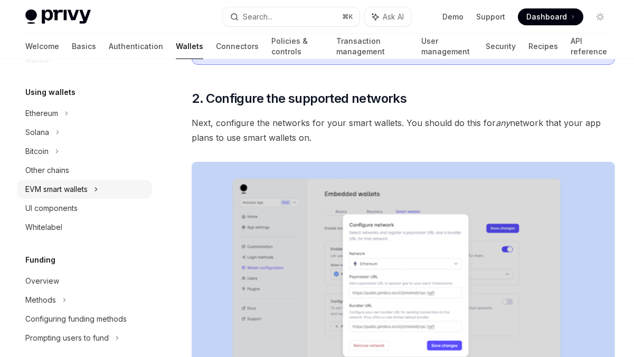 This screenshot has height=357, width=634. I want to click on div: Solana, so click(37, 132).